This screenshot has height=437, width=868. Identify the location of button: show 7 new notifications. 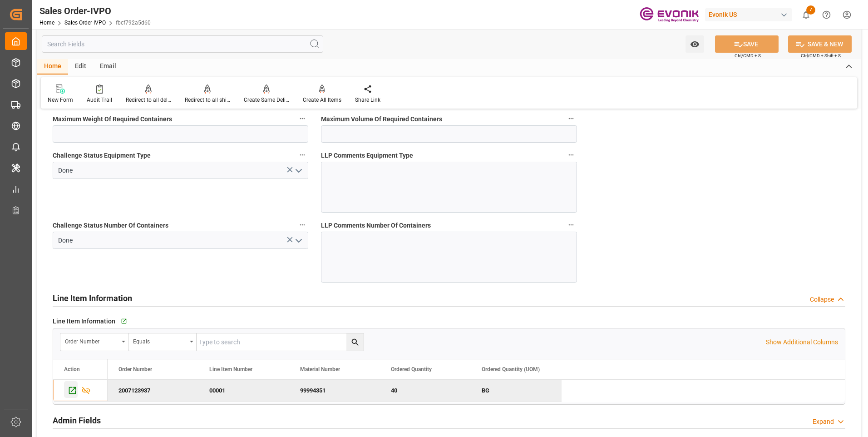
(806, 15).